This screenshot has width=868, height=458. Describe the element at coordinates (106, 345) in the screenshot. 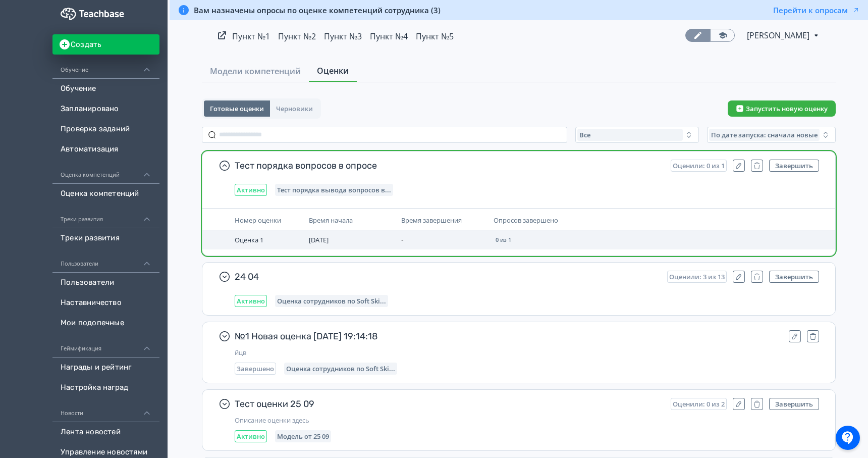

I see `div: Геймификация` at that location.